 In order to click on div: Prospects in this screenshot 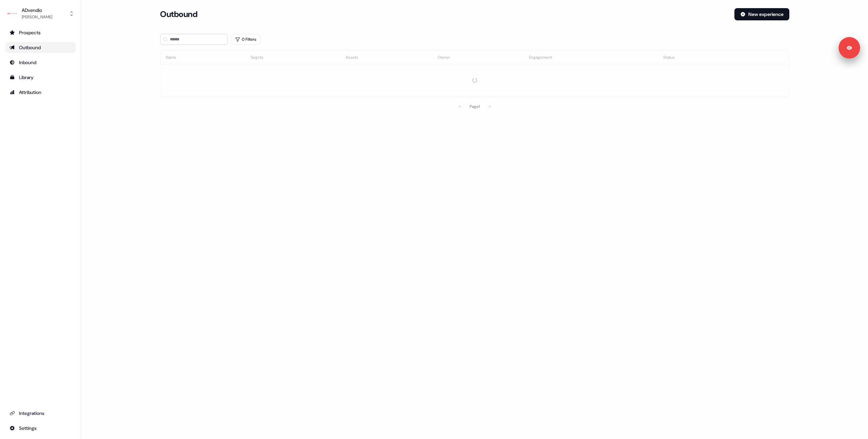, I will do `click(40, 32)`.